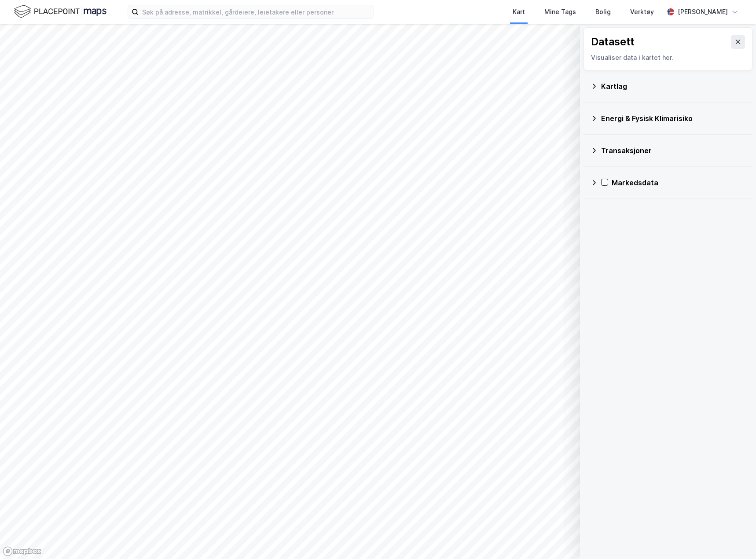 This screenshot has width=756, height=559. Describe the element at coordinates (60, 12) in the screenshot. I see `img: logo.f888ab2527a4732fd821a326f86c7f29.svg` at that location.